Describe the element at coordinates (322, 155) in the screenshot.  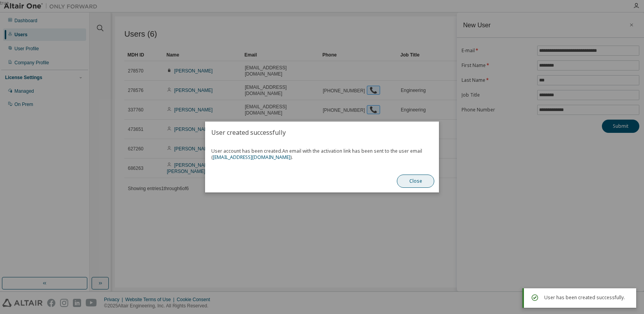
I see `span: User account has been created.` at that location.